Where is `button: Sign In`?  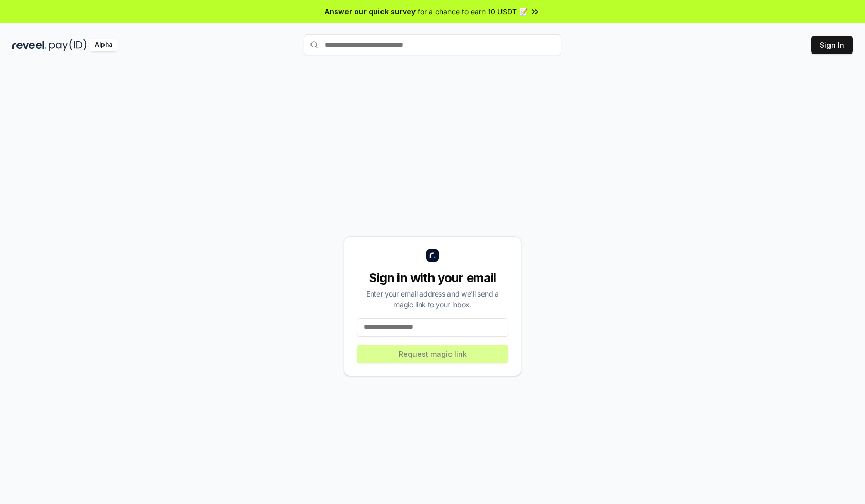 button: Sign In is located at coordinates (832, 45).